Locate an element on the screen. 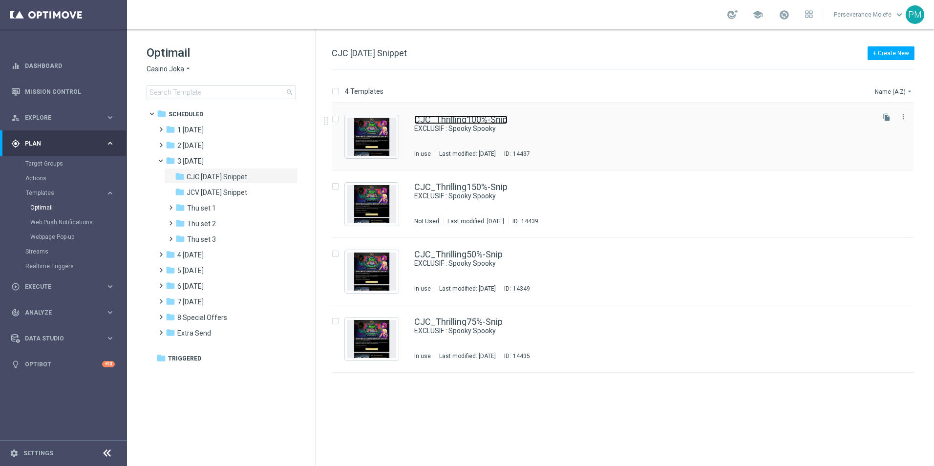 The width and height of the screenshot is (934, 466). div: Web Push Notifications is located at coordinates (78, 222).